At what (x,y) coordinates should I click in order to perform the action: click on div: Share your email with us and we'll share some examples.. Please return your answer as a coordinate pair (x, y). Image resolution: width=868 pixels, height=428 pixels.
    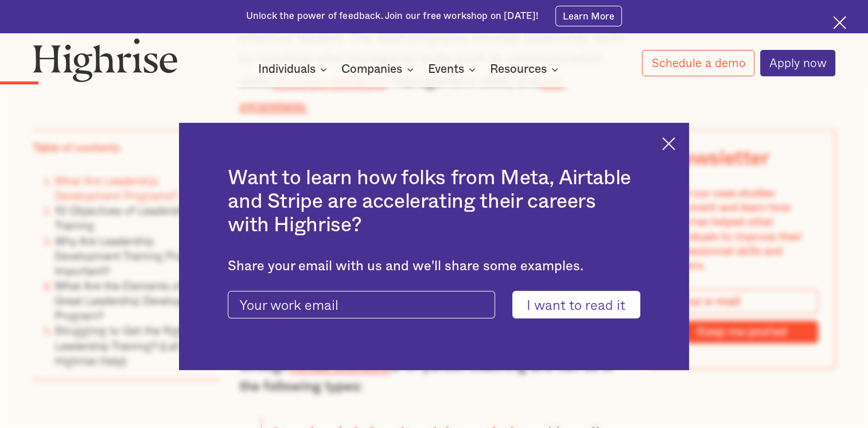
    Looking at the image, I should click on (434, 267).